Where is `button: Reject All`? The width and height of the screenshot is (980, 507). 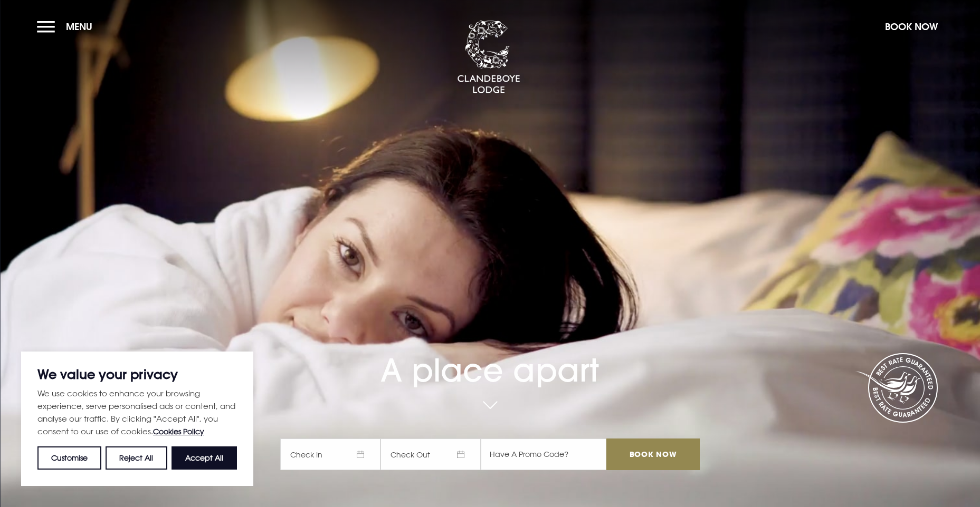 button: Reject All is located at coordinates (136, 458).